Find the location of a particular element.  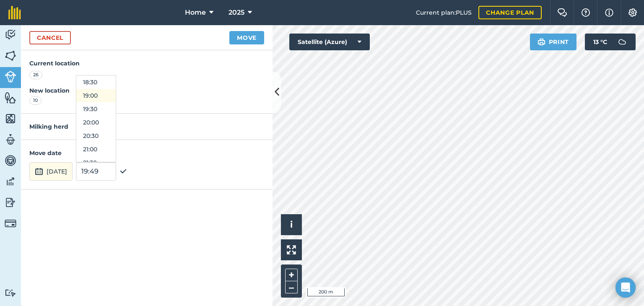

img: A cog icon is located at coordinates (633, 13).